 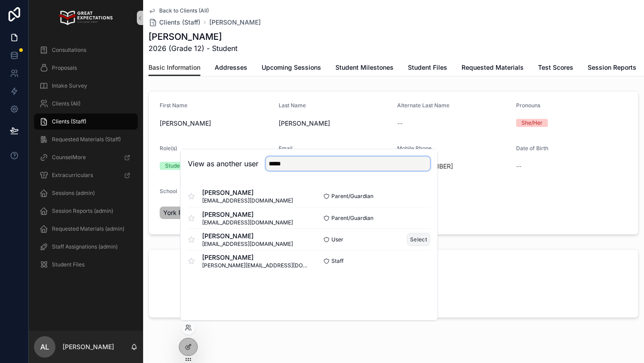 I want to click on span: School, so click(x=168, y=191).